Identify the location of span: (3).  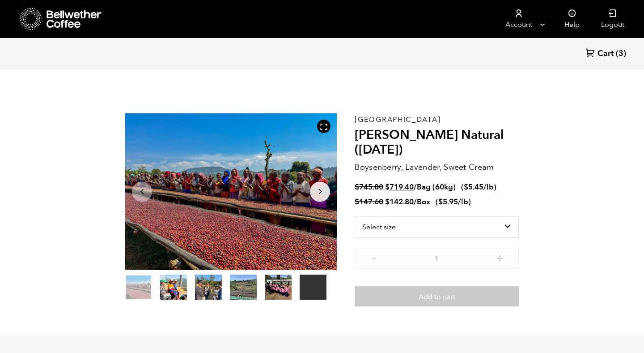
(621, 53).